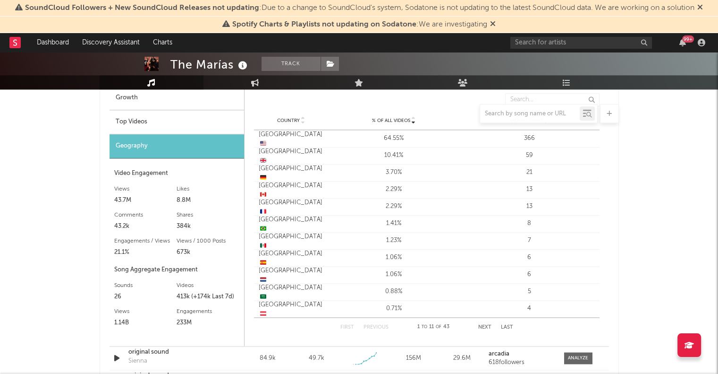 The width and height of the screenshot is (718, 374). Describe the element at coordinates (376, 327) in the screenshot. I see `button: Previous` at that location.